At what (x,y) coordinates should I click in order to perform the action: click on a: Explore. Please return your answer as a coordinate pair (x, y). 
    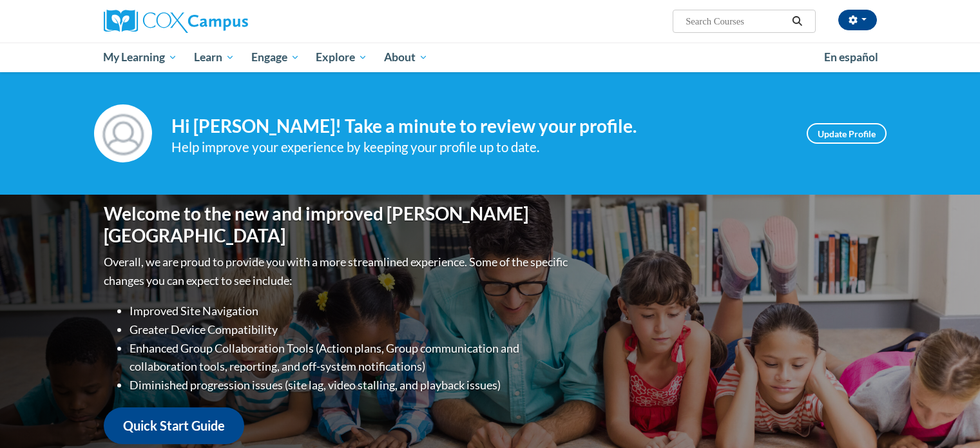
    Looking at the image, I should click on (342, 58).